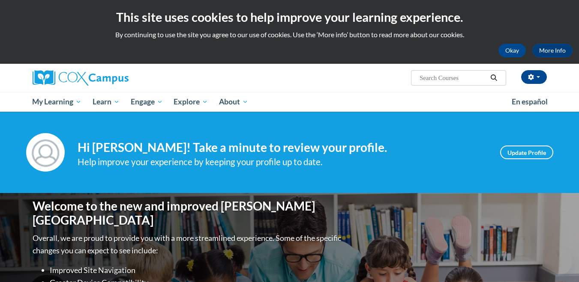  What do you see at coordinates (57, 102) in the screenshot?
I see `span: My Learning` at bounding box center [57, 102].